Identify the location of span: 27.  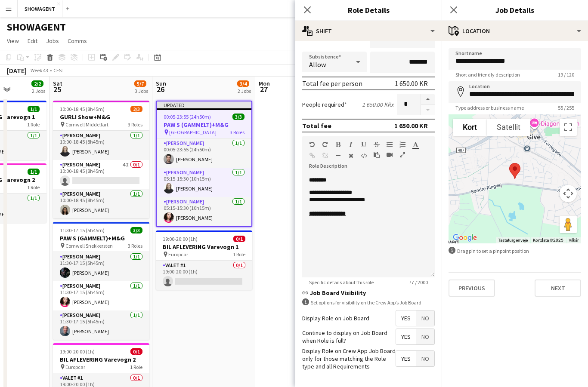
(264, 89).